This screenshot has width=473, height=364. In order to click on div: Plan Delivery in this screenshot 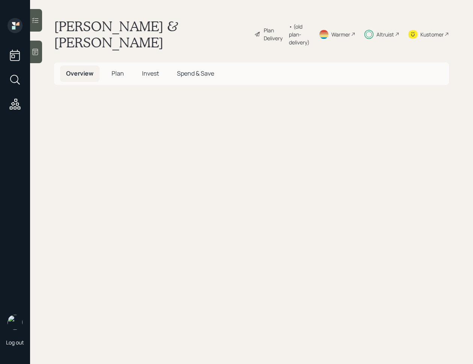, I will do `click(274, 34)`.